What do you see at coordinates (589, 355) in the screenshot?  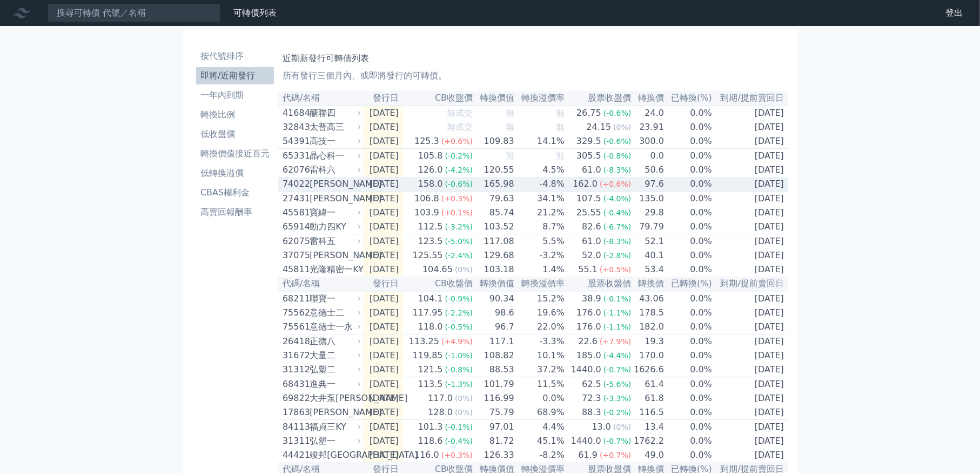 I see `div: 185.0` at bounding box center [589, 355].